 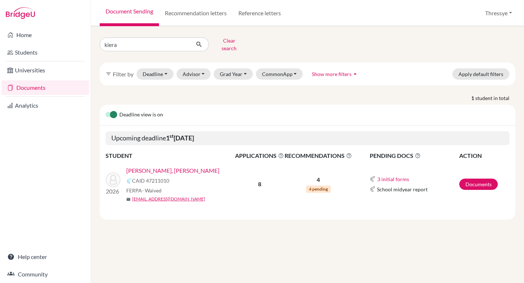 I want to click on button: CommonApp, so click(x=280, y=74).